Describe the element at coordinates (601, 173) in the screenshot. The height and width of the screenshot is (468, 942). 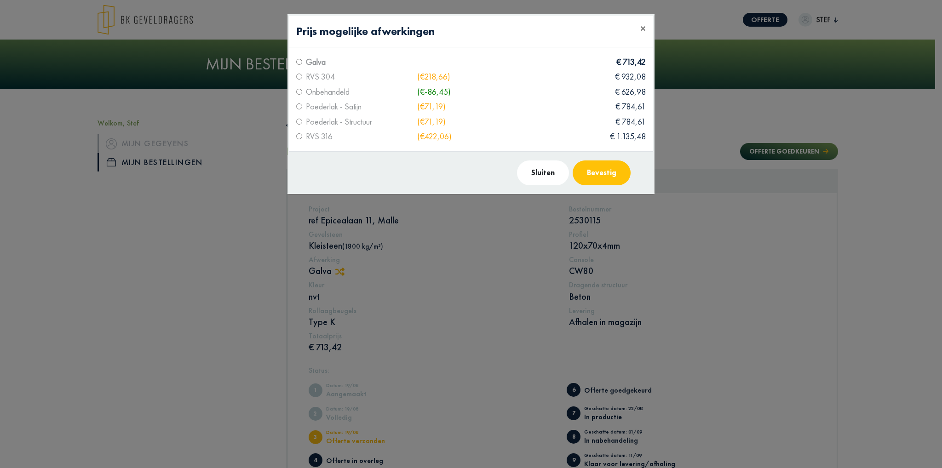
I see `button: Bevestig` at that location.